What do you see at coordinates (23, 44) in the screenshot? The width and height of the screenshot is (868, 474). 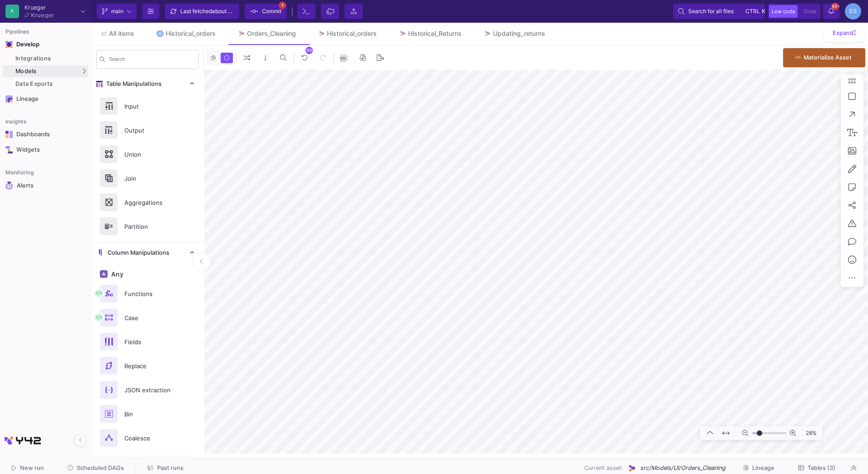 I see `div: Develop` at bounding box center [23, 44].